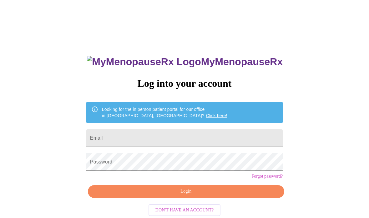 This screenshot has width=369, height=218. Describe the element at coordinates (185, 210) in the screenshot. I see `span: Don't have an account?` at that location.